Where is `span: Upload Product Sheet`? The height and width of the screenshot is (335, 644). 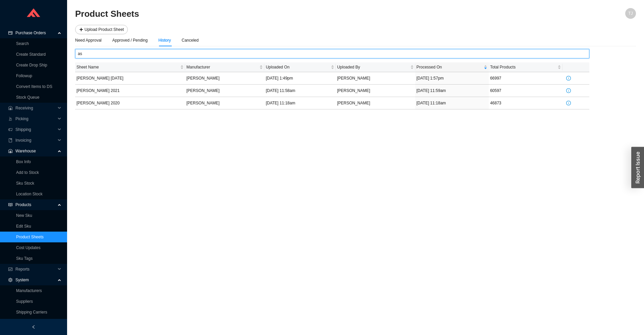
span: Upload Product Sheet is located at coordinates (104, 30).